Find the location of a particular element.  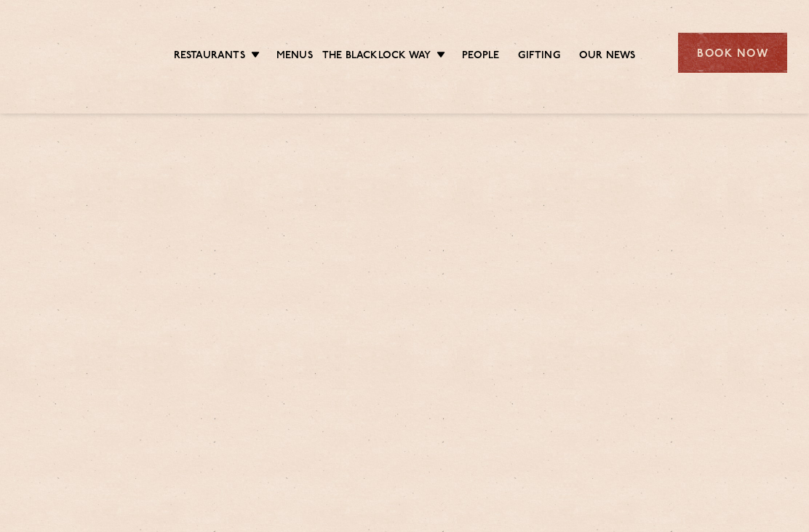

a: Restaurants is located at coordinates (210, 56).